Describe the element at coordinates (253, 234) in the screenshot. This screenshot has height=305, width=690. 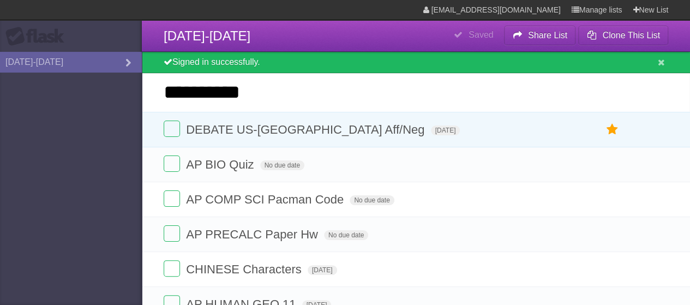
I see `span: AP PRECALC Paper Hw` at that location.